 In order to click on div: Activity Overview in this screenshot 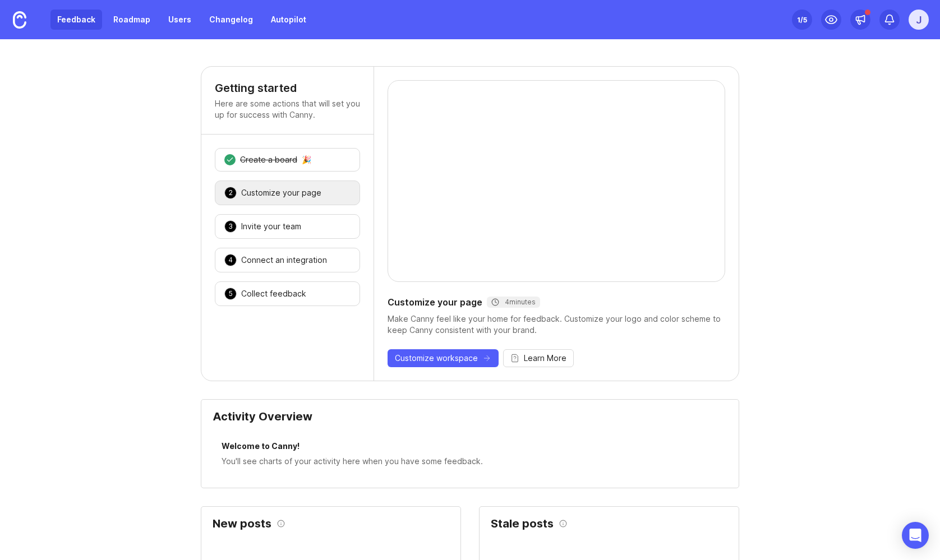, I will do `click(470, 421)`.